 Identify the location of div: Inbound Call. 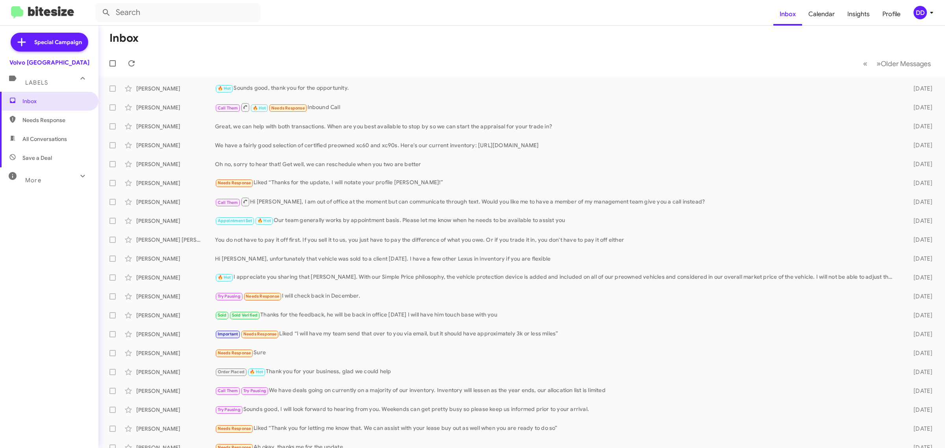
(557, 107).